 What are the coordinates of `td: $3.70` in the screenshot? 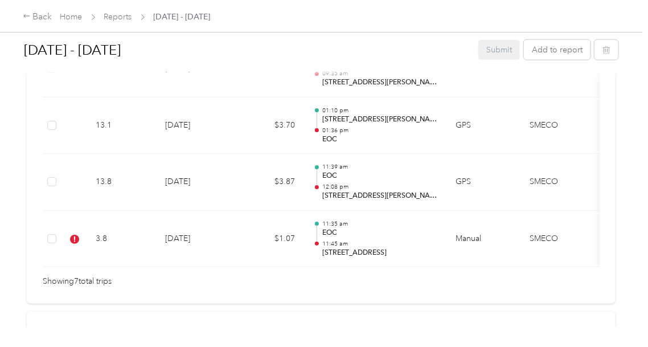 It's located at (270, 126).